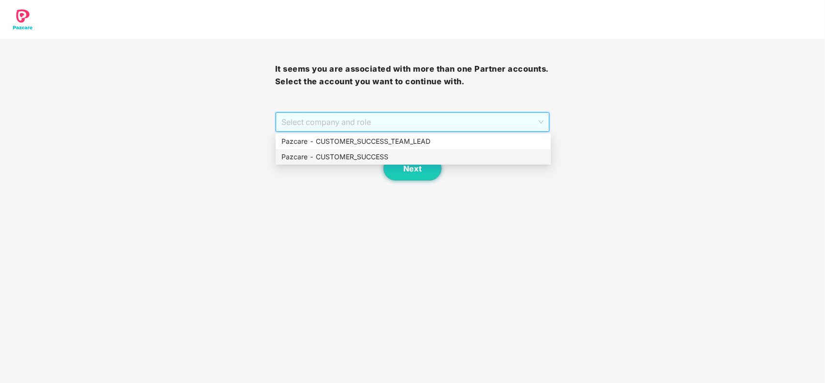 This screenshot has height=383, width=825. I want to click on span: Select company and role, so click(413, 122).